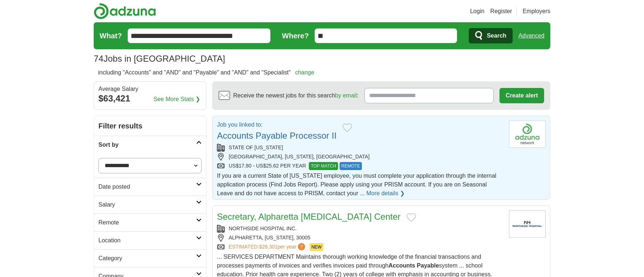 The width and height of the screenshot is (644, 277). Describe the element at coordinates (150, 259) in the screenshot. I see `a: Category` at that location.